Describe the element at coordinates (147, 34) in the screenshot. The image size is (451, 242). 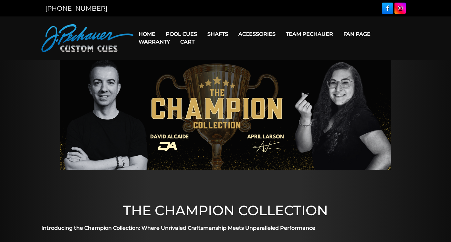
I see `a: Home` at that location.